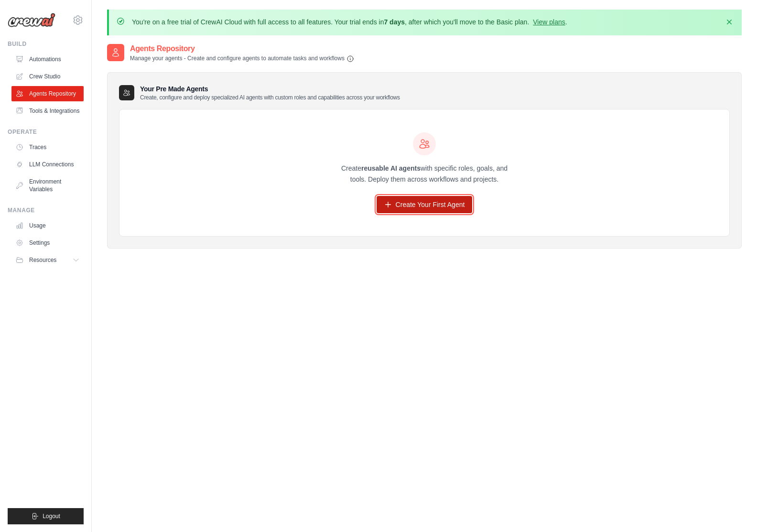  Describe the element at coordinates (45, 44) in the screenshot. I see `div: Build` at that location.